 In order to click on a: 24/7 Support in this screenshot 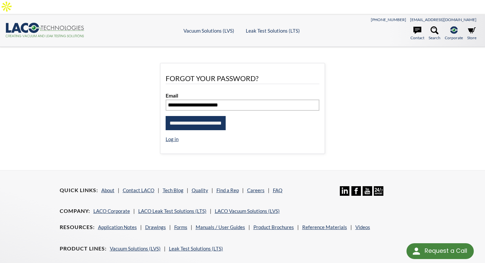, I will do `click(378, 194)`.